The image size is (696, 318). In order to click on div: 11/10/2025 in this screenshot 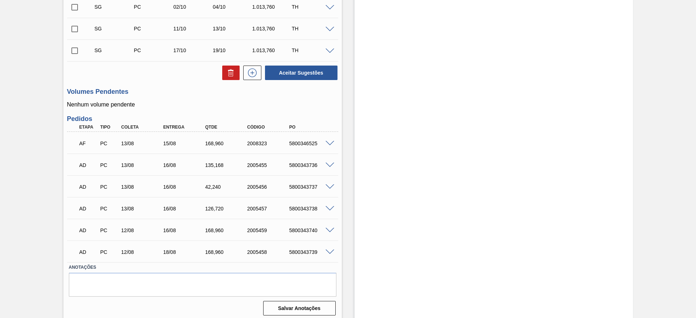, I will do `click(193, 29)`.